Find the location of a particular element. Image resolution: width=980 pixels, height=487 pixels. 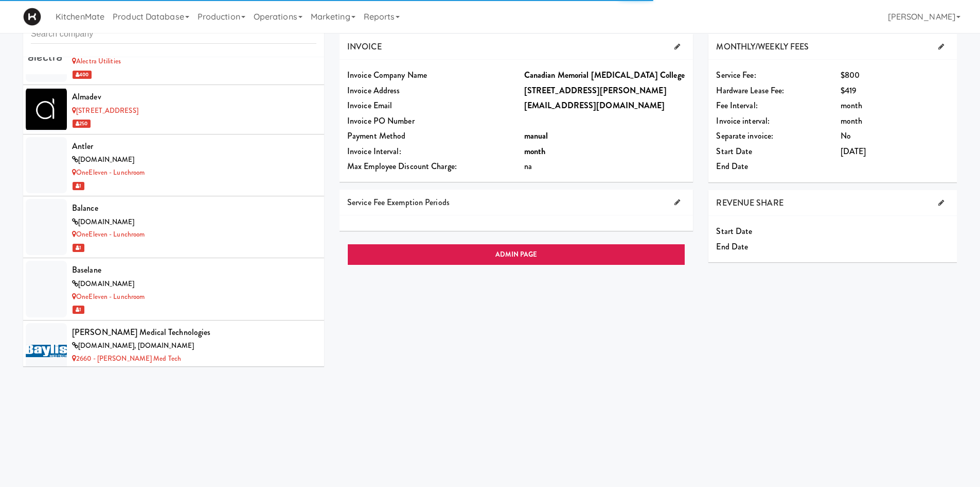

span: Max Employee Discount Charge: is located at coordinates (402, 166).